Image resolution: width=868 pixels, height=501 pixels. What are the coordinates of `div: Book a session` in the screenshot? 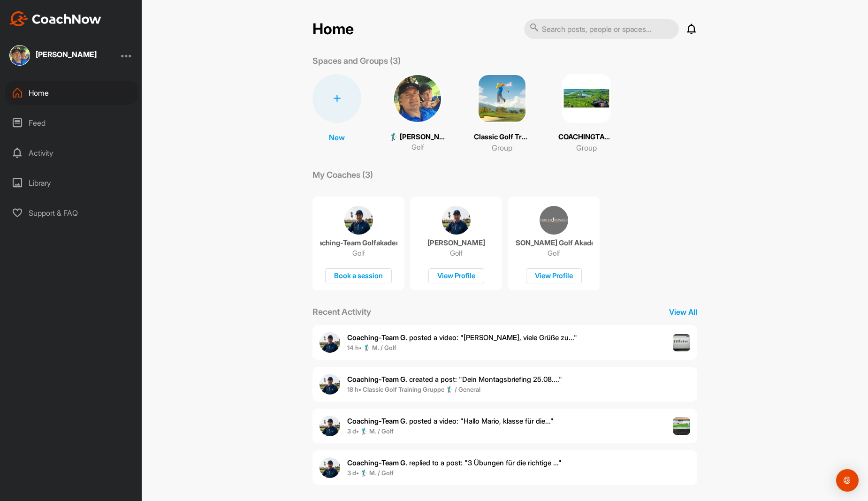 It's located at (358, 276).